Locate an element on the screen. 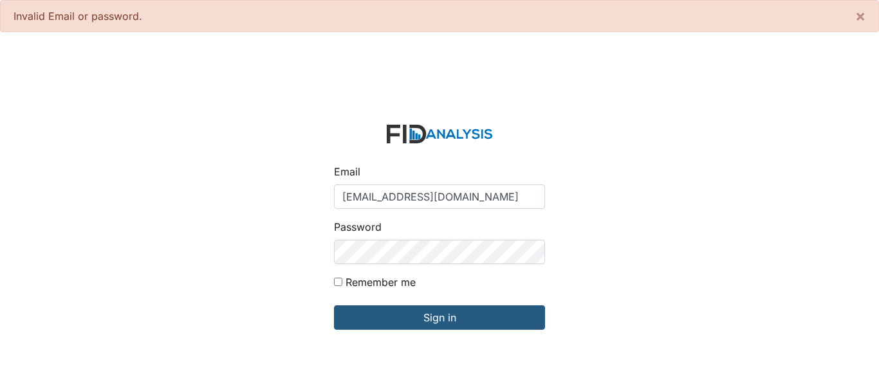 This screenshot has width=879, height=385. label: Remember me is located at coordinates (380, 282).